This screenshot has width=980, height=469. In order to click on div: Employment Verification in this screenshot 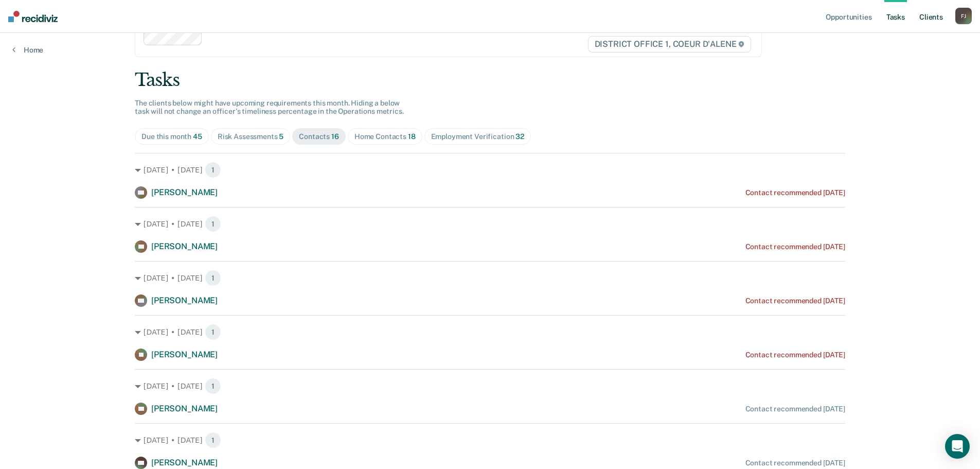, I will do `click(477, 136)`.